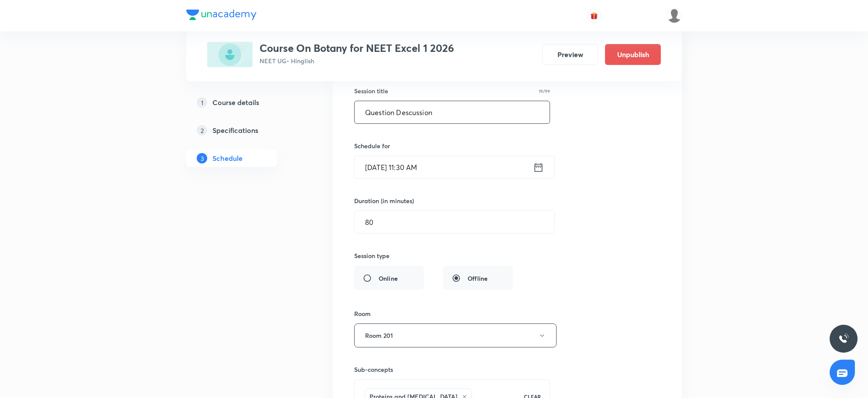 This screenshot has height=398, width=868. What do you see at coordinates (570, 55) in the screenshot?
I see `button: Preview` at bounding box center [570, 55].